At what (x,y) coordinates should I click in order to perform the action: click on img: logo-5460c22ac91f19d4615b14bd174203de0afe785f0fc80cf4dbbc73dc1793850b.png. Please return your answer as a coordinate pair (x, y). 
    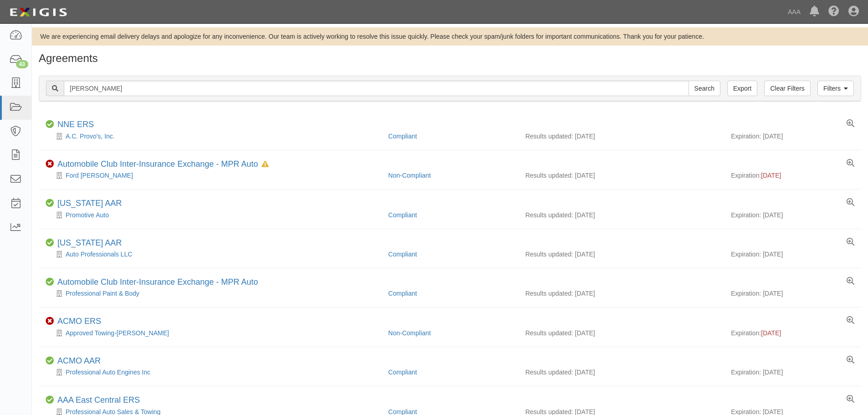
    Looking at the image, I should click on (38, 12).